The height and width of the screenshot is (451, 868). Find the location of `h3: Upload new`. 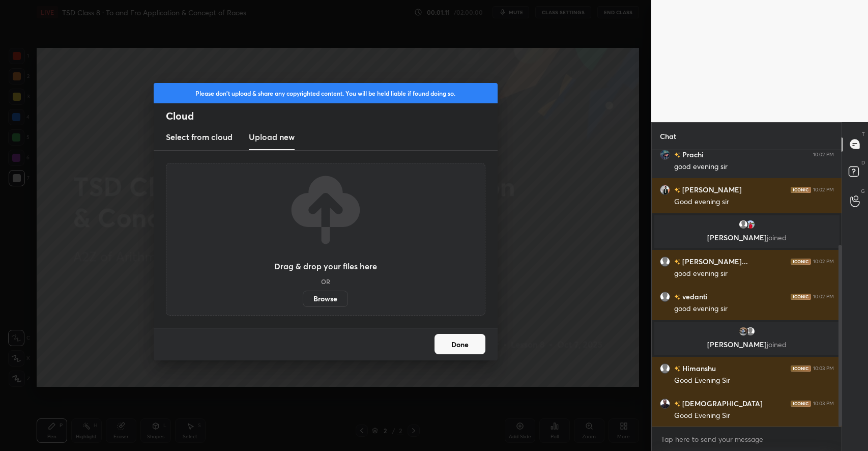

h3: Upload new is located at coordinates (272, 137).